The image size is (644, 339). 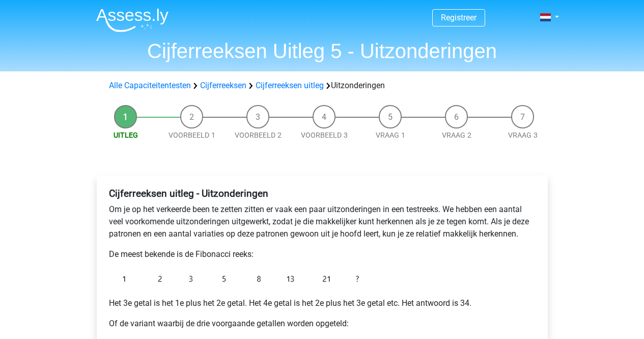 I want to click on p: Om je op het verkeerde been te zetten zitten er vaak een paar uitzonderingen in een testreeks. We..., so click(x=322, y=221).